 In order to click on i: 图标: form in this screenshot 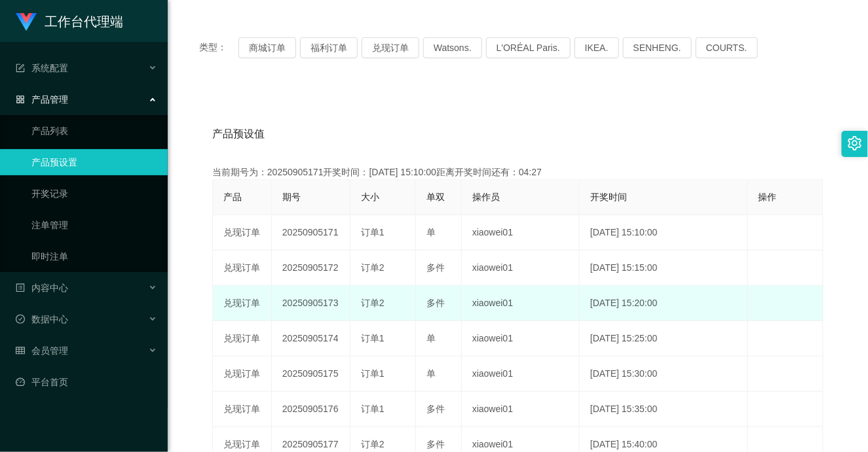, I will do `click(20, 68)`.